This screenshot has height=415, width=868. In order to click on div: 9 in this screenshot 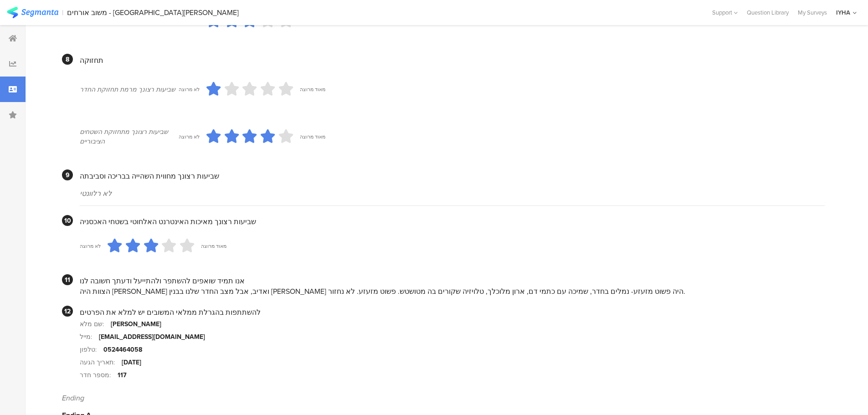, I will do `click(67, 175)`.